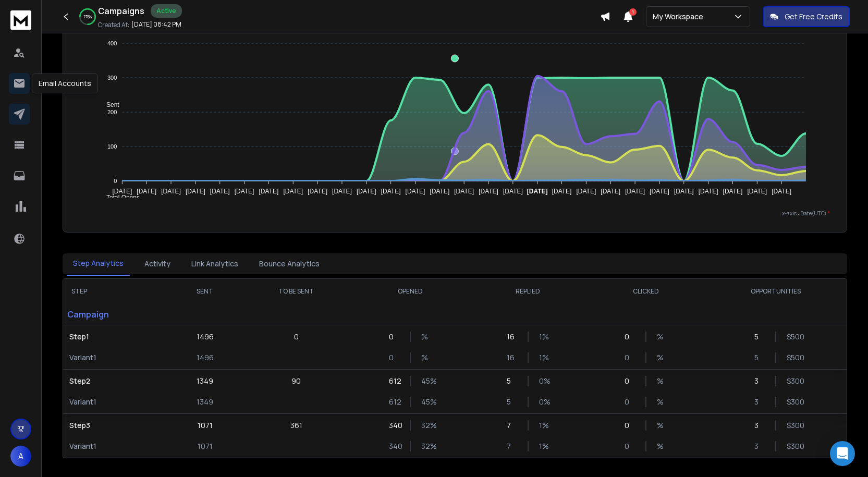  I want to click on button: A, so click(21, 457).